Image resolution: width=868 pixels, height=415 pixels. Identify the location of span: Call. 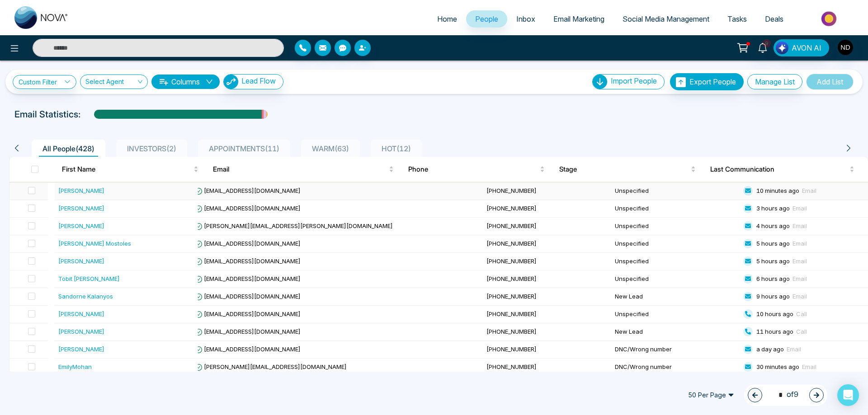
(802, 332).